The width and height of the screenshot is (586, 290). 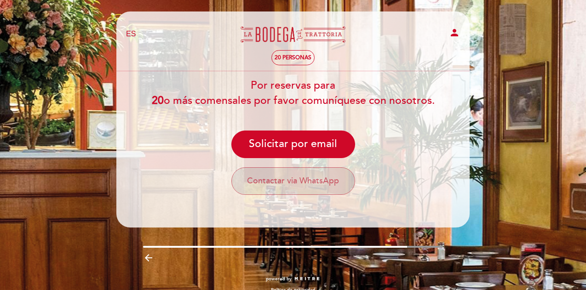 What do you see at coordinates (293, 93) in the screenshot?
I see `div: Por reservas para o más comensales por favor comuníquese con nosotros.` at bounding box center [293, 93].